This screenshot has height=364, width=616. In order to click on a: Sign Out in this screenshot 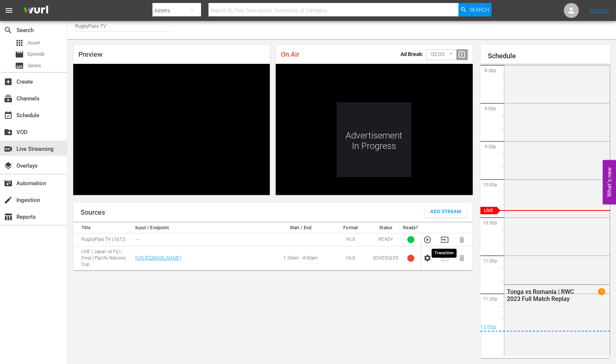, I will do `click(599, 10)`.